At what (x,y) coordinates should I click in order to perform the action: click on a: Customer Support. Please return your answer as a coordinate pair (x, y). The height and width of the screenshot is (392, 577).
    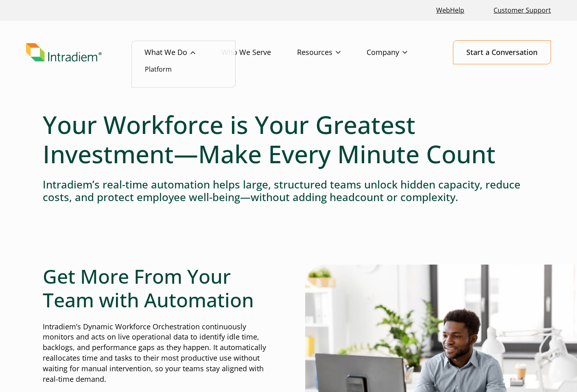
    Looking at the image, I should click on (522, 10).